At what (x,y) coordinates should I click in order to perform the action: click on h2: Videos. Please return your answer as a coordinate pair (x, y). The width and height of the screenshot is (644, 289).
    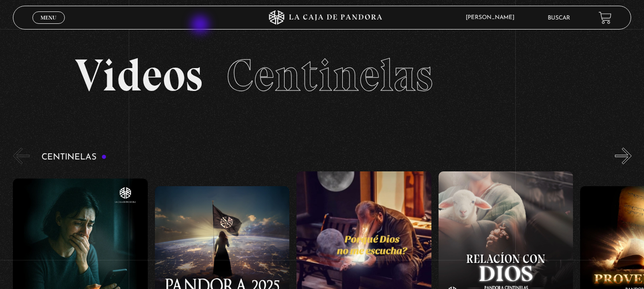
    Looking at the image, I should click on (322, 75).